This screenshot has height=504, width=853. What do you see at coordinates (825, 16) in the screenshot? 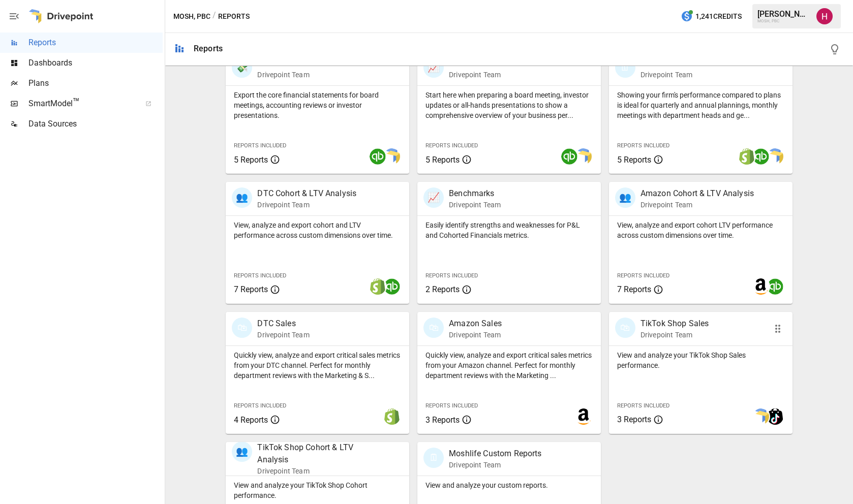
I see `img: Hayton Oei` at bounding box center [825, 16].